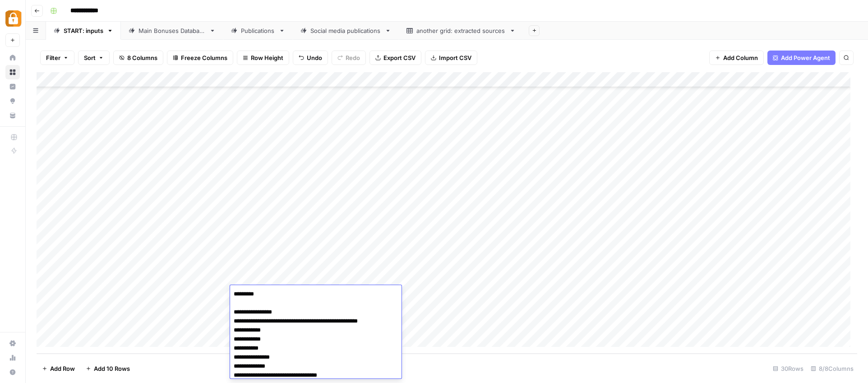 Image resolution: width=868 pixels, height=383 pixels. Describe the element at coordinates (346, 31) in the screenshot. I see `a: Social media publications` at that location.